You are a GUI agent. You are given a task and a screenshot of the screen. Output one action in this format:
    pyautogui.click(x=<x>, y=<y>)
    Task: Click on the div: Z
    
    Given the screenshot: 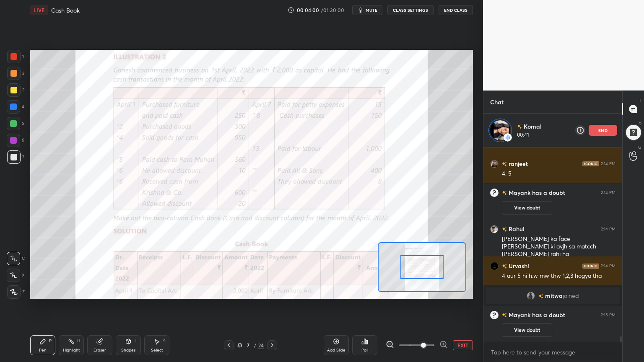 What is the action you would take?
    pyautogui.click(x=16, y=292)
    